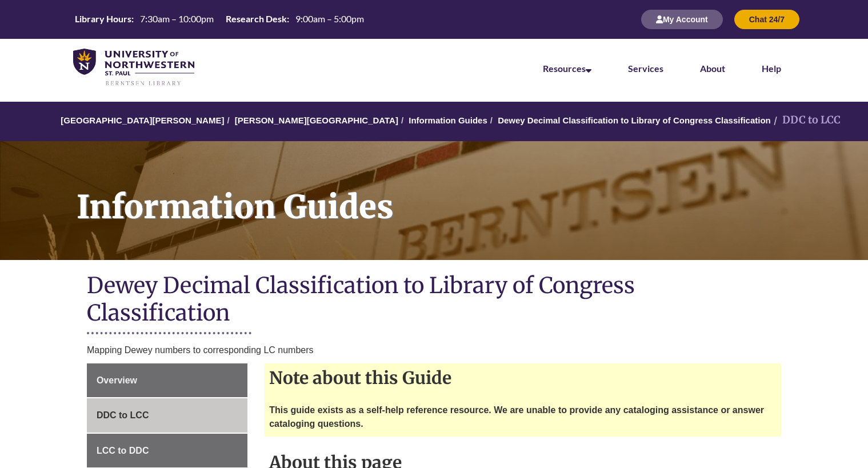  What do you see at coordinates (256, 18) in the screenshot?
I see `th: Research Desk:` at bounding box center [256, 18].